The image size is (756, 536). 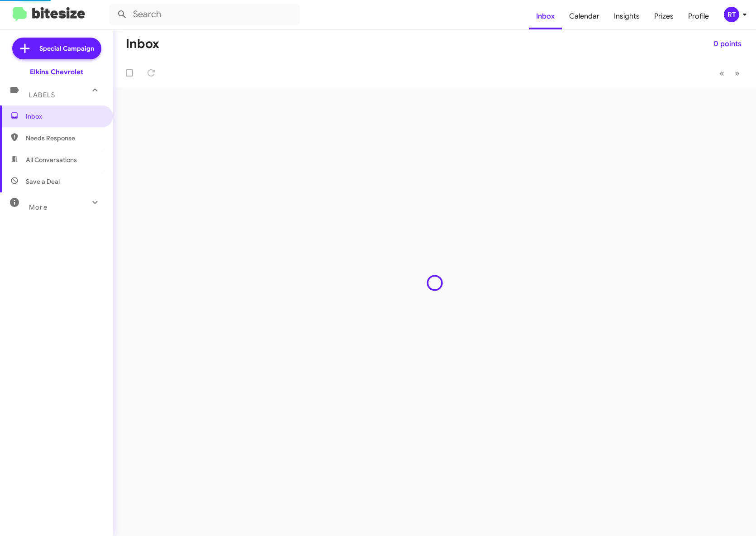 What do you see at coordinates (204, 15) in the screenshot?
I see `input: Search` at bounding box center [204, 15].